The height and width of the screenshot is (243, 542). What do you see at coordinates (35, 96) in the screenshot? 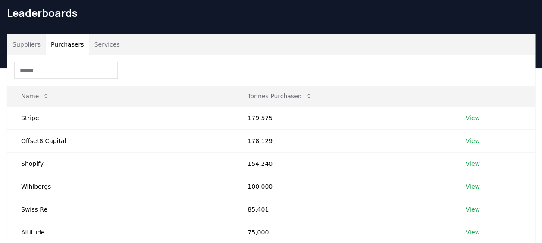
I see `button: Name` at bounding box center [35, 96].